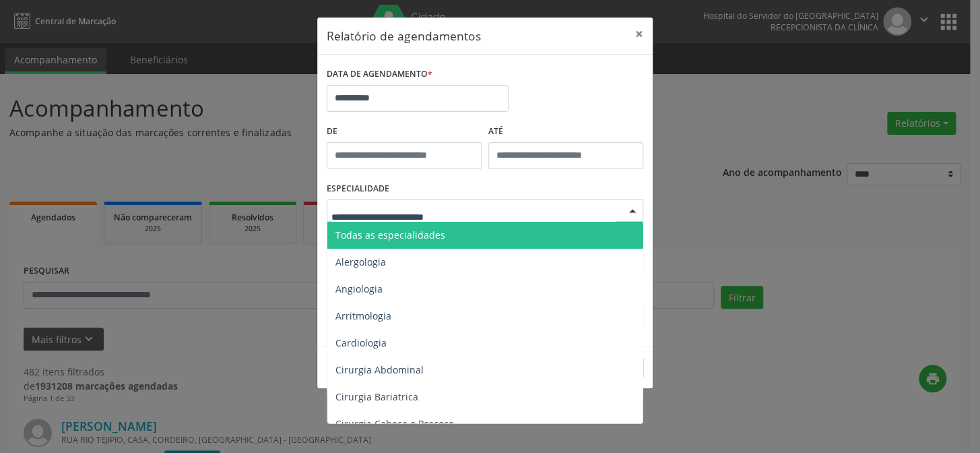  What do you see at coordinates (360, 262) in the screenshot?
I see `span: Alergologia` at bounding box center [360, 262].